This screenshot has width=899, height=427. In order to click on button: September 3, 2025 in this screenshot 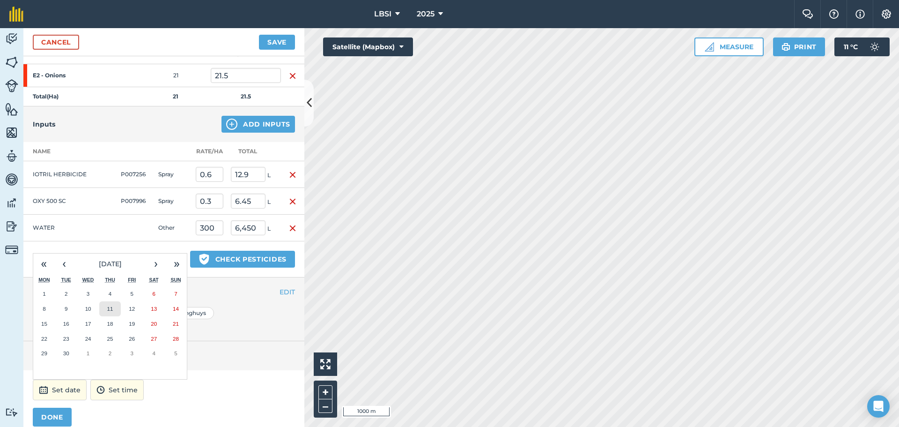, I will do `click(88, 294)`.